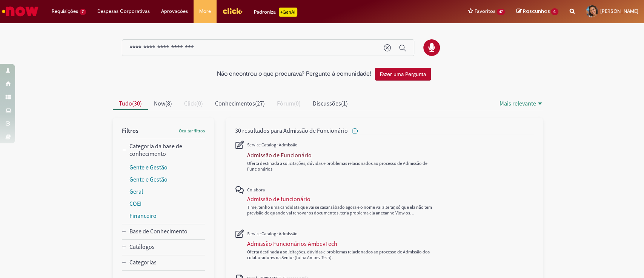 This screenshot has height=278, width=644. I want to click on span: 4, so click(555, 12).